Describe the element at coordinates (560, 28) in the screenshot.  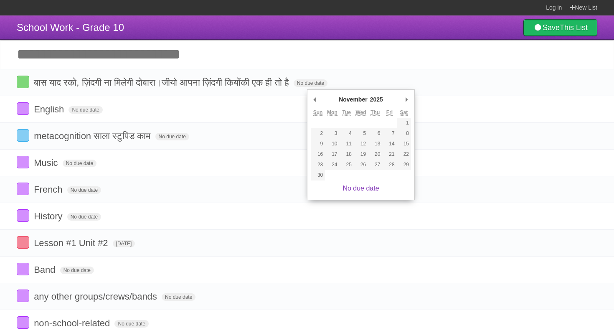
I see `a: SaveThis List` at that location.